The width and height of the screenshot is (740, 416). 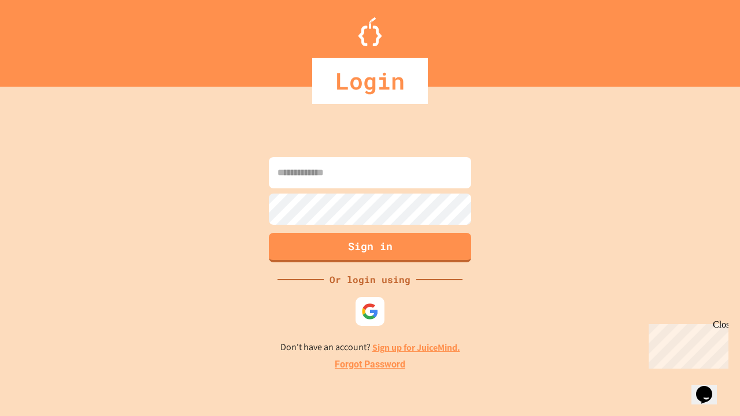 What do you see at coordinates (370, 32) in the screenshot?
I see `img: Logo.svg` at bounding box center [370, 32].